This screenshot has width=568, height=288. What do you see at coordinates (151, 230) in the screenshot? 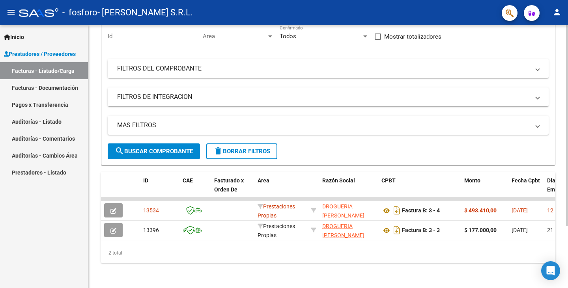
I see `span: 13396` at bounding box center [151, 230].